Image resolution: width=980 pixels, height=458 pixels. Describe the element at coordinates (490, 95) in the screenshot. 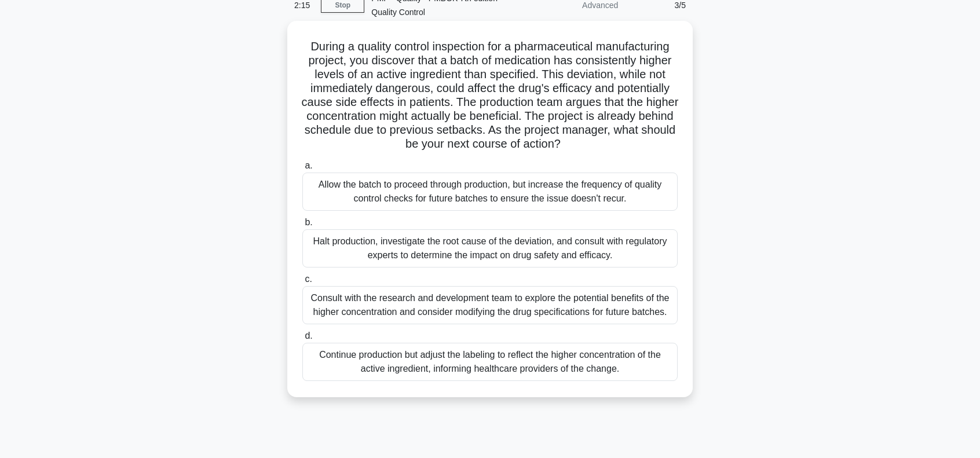

I see `h5: During a quality control inspection for a pharmaceutical manufacturing project, you discover that...` at that location.